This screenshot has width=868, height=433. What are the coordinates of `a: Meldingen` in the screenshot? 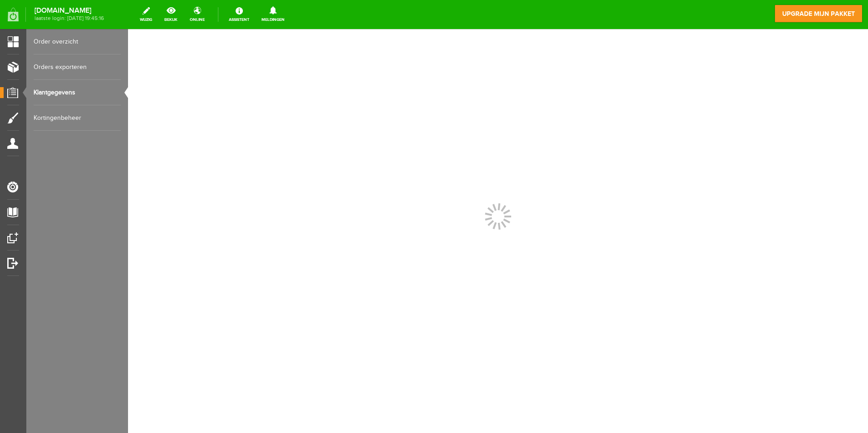 It's located at (273, 14).